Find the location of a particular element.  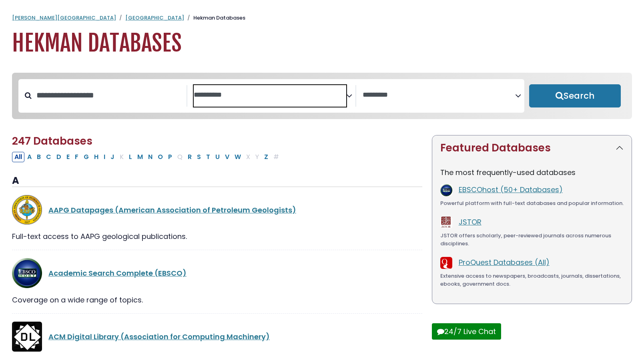

button: Filter Results O is located at coordinates (160, 157).